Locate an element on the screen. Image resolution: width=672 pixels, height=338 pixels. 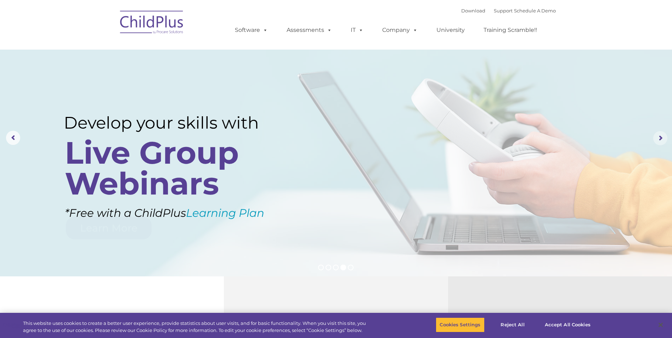
span: Phone number is located at coordinates (113, 78).